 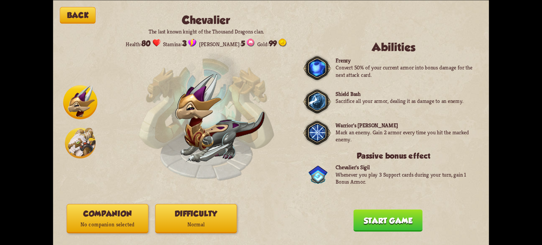 I want to click on div: Gold:, so click(x=272, y=43).